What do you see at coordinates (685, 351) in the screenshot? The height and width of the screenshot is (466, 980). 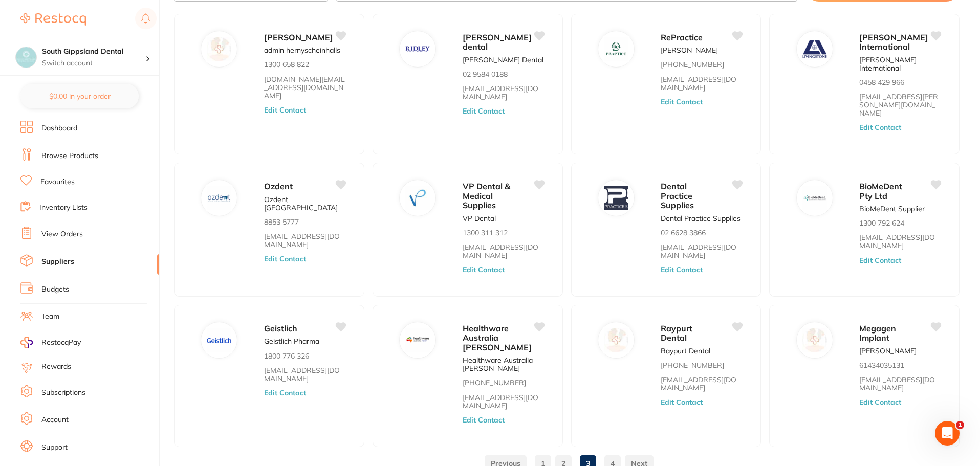 I see `p: Raypurt Dental` at bounding box center [685, 351].